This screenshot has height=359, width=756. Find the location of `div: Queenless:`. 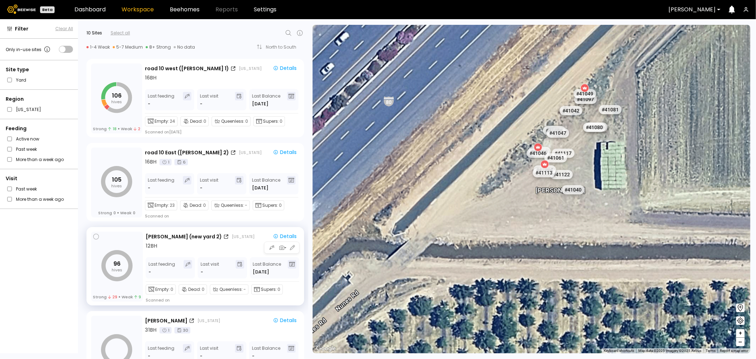

div: Queenless: is located at coordinates (229, 289).